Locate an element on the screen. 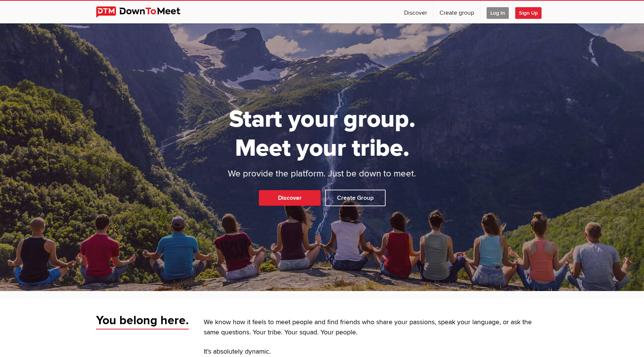  p: It’s absolutely dynamic. is located at coordinates (376, 352).